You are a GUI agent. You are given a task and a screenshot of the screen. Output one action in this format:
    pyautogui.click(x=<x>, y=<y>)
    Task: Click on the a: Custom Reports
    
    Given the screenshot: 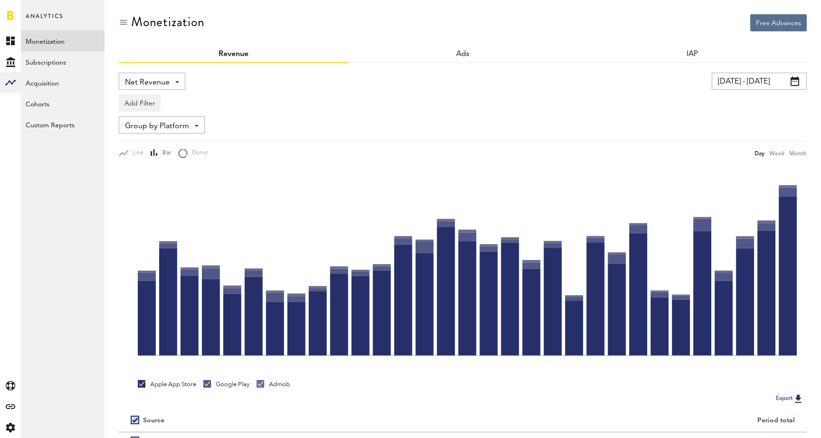 What is the action you would take?
    pyautogui.click(x=63, y=124)
    